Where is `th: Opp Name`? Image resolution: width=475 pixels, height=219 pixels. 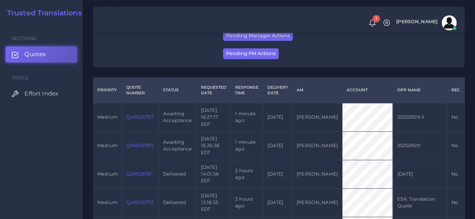
th: Opp Name is located at coordinates (419, 90).